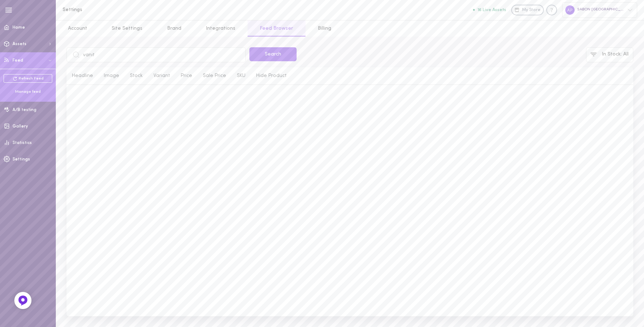  What do you see at coordinates (489, 10) in the screenshot?
I see `button: 16 Live Assets` at bounding box center [489, 10].